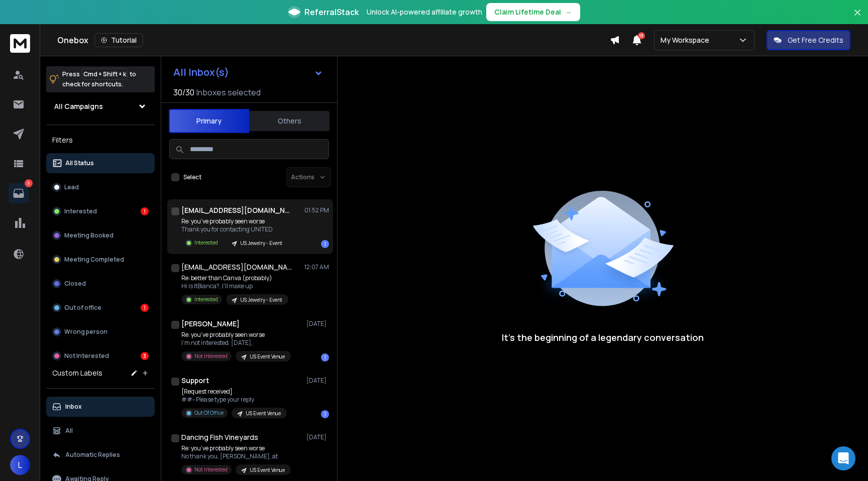 The height and width of the screenshot is (481, 868). What do you see at coordinates (235, 230) in the screenshot?
I see `p: Thank you for contacting UNITED` at bounding box center [235, 230].